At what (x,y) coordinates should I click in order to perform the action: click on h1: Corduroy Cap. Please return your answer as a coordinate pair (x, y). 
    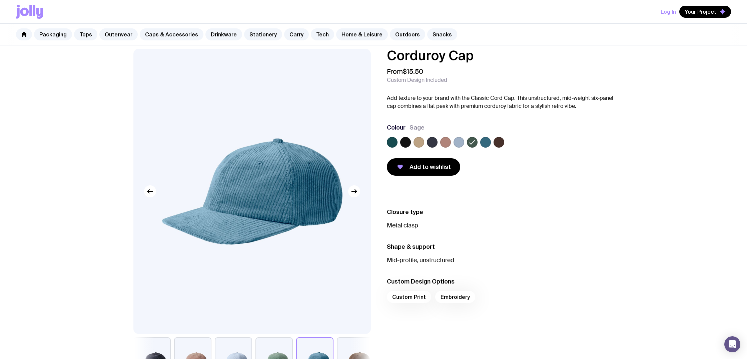
    Looking at the image, I should click on (500, 55).